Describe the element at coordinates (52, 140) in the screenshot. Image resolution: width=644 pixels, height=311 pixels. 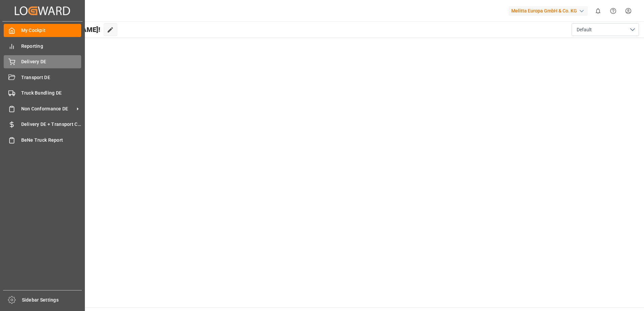
I see `span: BeNe Truck Report` at that location.